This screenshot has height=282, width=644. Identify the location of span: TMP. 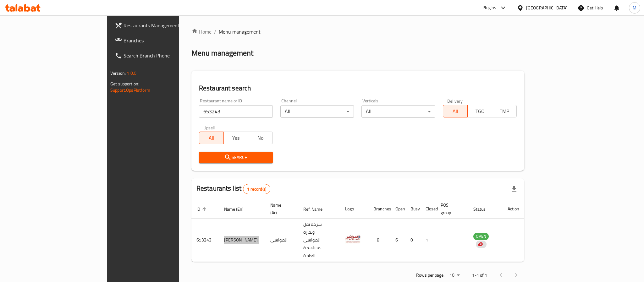
(504, 111).